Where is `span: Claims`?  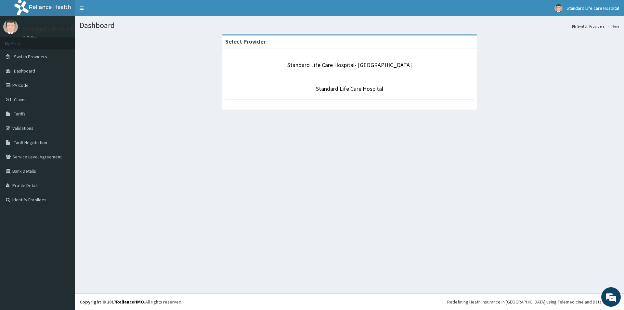 span: Claims is located at coordinates (20, 99).